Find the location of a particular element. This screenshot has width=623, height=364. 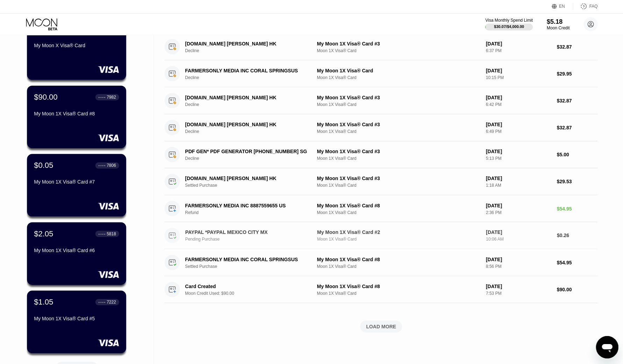

div: 5:13 PM is located at coordinates (517, 159).